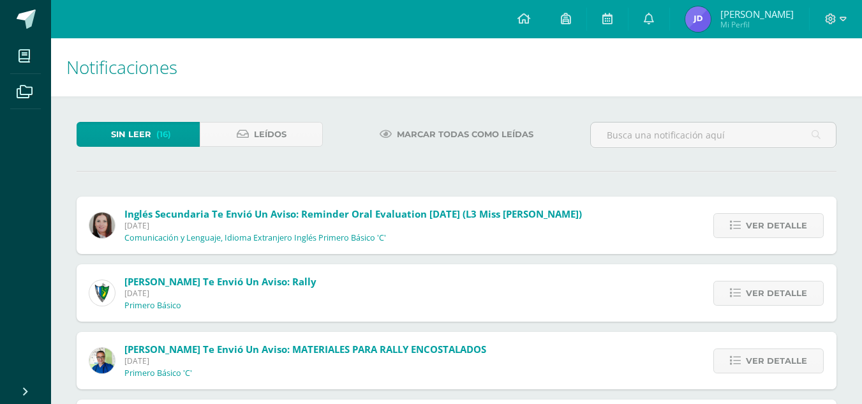 This screenshot has height=404, width=862. Describe the element at coordinates (261, 134) in the screenshot. I see `a: Leídos` at that location.